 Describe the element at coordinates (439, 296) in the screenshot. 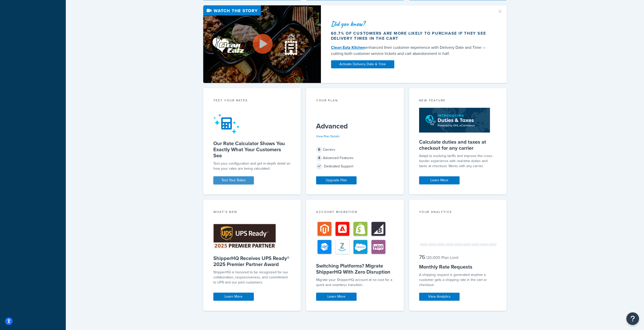

I see `a: View Analytics` at that location.